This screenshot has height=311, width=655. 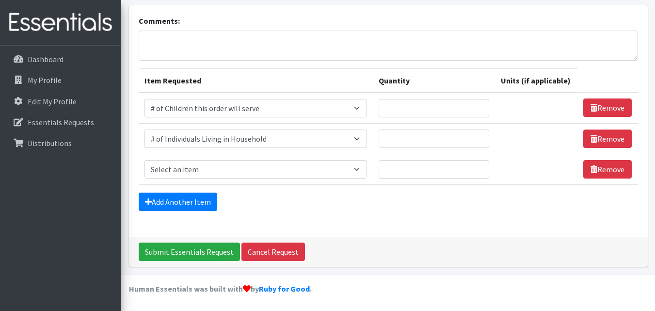 What do you see at coordinates (189, 252) in the screenshot?
I see `input: Submit Essentials Request` at bounding box center [189, 252].